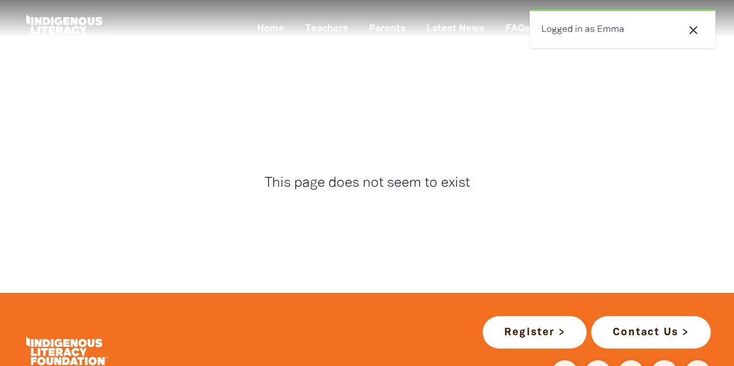 Image resolution: width=734 pixels, height=366 pixels. Describe the element at coordinates (367, 183) in the screenshot. I see `p: This page does not seem to exist` at that location.